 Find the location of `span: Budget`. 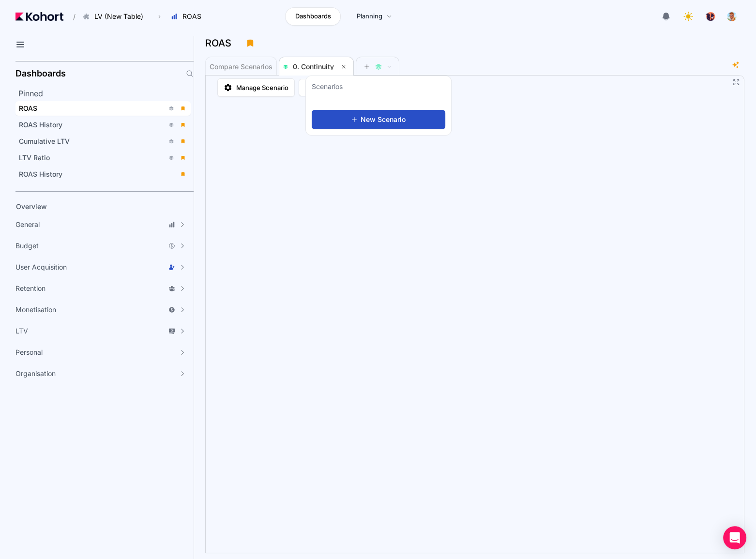

span: Budget is located at coordinates (27, 246).